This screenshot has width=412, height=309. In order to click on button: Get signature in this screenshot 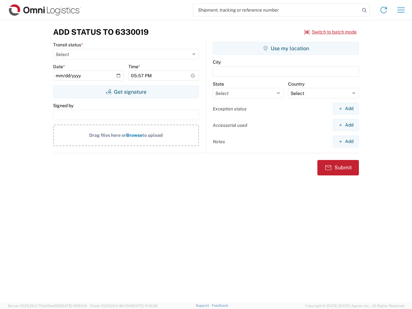, I will do `click(126, 92)`.